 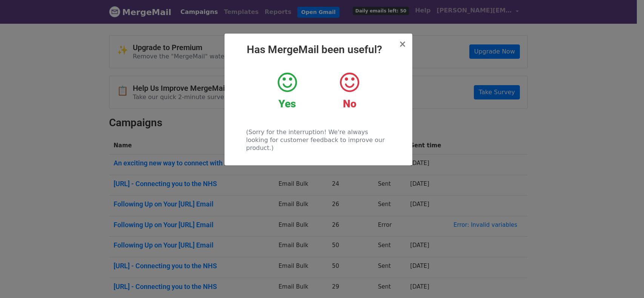 I want to click on strong: No, so click(x=350, y=104).